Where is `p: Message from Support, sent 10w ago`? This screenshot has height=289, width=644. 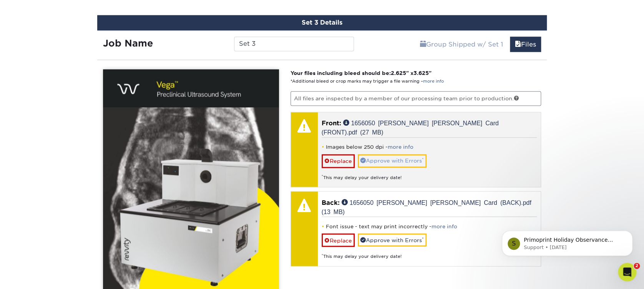 p: Message from Support, sent 10w ago is located at coordinates (83, 33).